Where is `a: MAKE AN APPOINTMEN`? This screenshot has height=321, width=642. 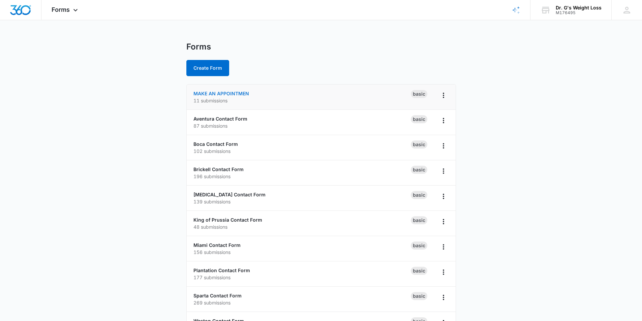 a: MAKE AN APPOINTMEN is located at coordinates (221, 93).